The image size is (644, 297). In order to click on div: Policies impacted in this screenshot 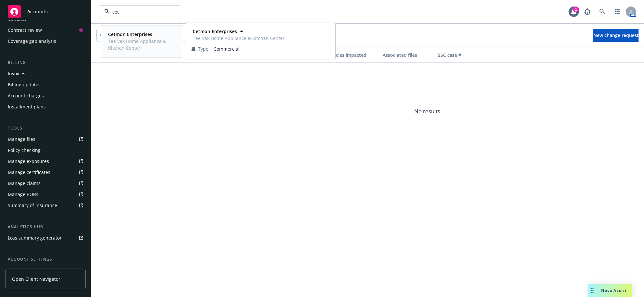, I will do `click(353, 55)`.